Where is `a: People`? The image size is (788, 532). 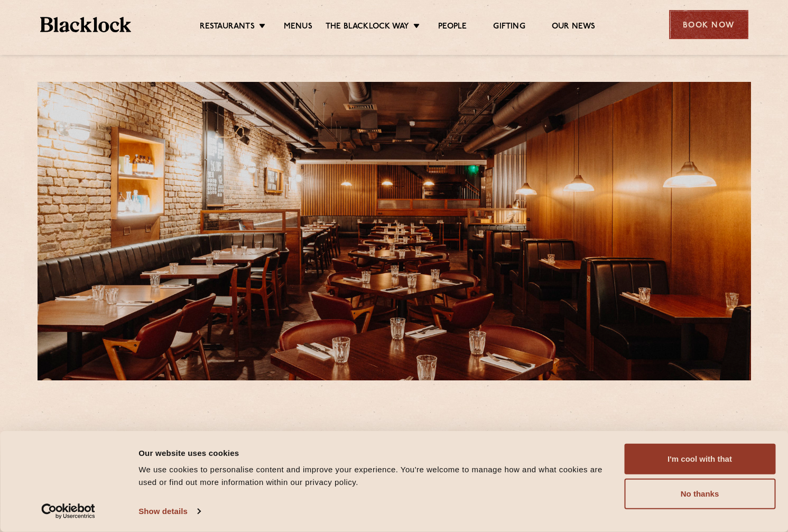 a: People is located at coordinates (452, 28).